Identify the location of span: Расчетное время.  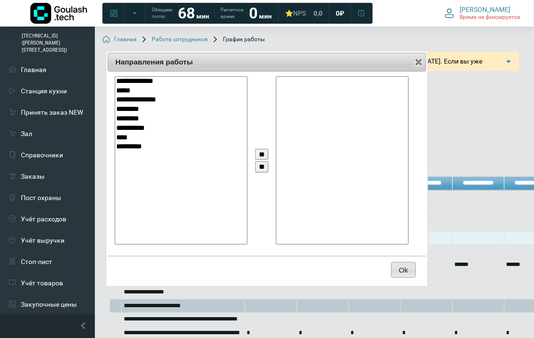
(232, 13).